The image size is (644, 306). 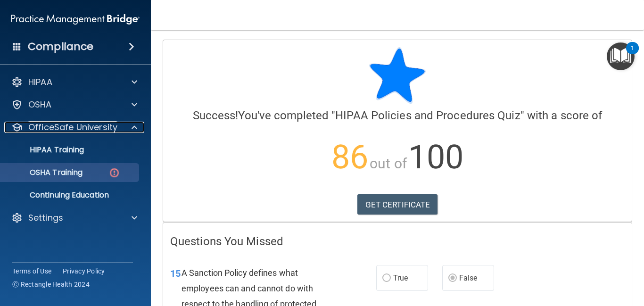 I want to click on a: Privacy Policy, so click(x=84, y=271).